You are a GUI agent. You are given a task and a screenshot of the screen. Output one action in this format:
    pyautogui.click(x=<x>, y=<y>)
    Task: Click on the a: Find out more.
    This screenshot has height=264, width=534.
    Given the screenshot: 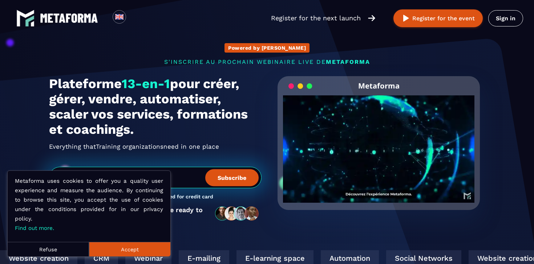 What is the action you would take?
    pyautogui.click(x=34, y=228)
    